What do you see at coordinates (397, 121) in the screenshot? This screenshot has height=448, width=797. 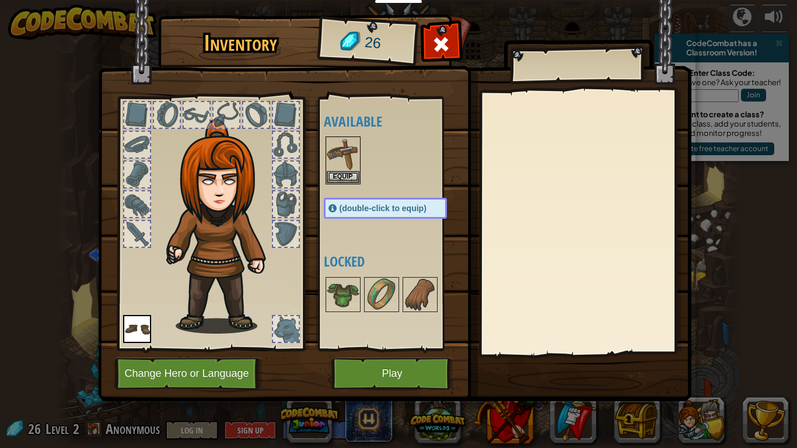 I see `h4: Available` at bounding box center [397, 121].